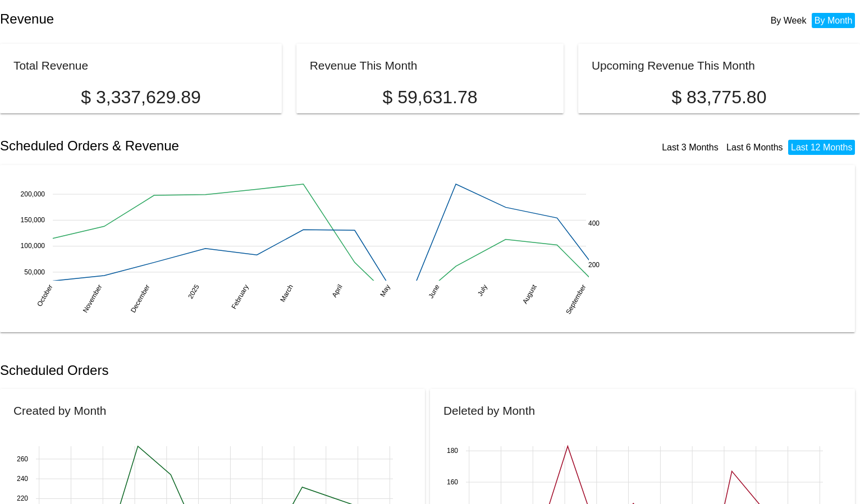 The width and height of the screenshot is (860, 504). What do you see at coordinates (44, 295) in the screenshot?
I see `text: October` at bounding box center [44, 295].